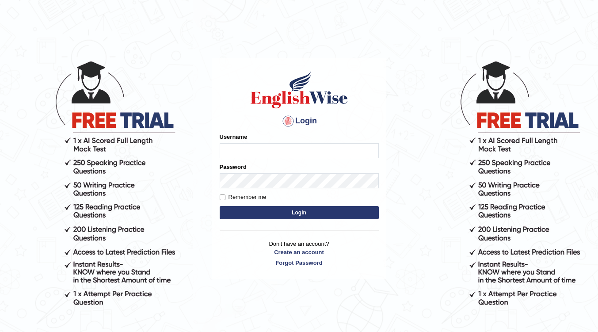 The width and height of the screenshot is (598, 332). What do you see at coordinates (299, 263) in the screenshot?
I see `a: Forgot Password` at bounding box center [299, 263].